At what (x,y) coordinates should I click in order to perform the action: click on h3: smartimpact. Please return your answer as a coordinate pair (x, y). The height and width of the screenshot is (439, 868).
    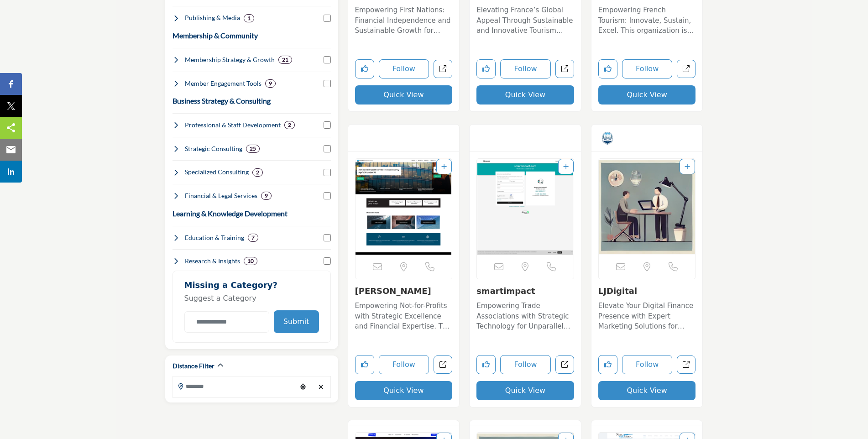
    Looking at the image, I should click on (525, 291).